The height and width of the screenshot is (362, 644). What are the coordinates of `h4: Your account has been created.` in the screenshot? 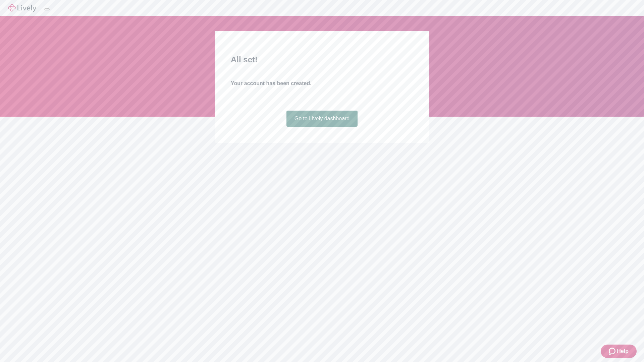 It's located at (322, 84).